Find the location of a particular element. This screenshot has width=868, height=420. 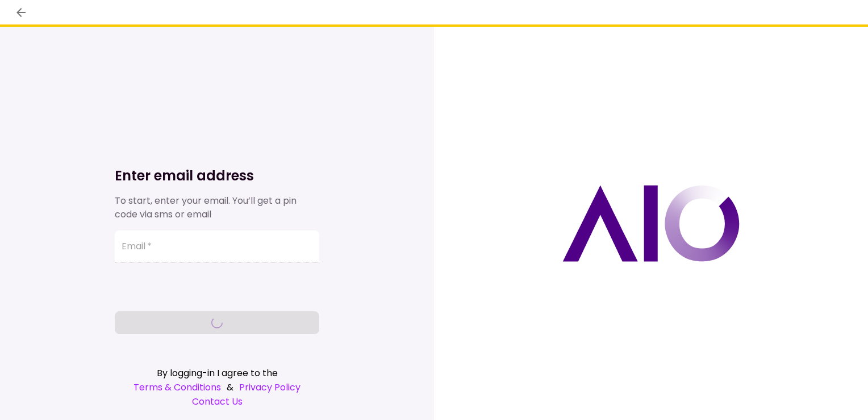

img: AIO logo is located at coordinates (651, 223).